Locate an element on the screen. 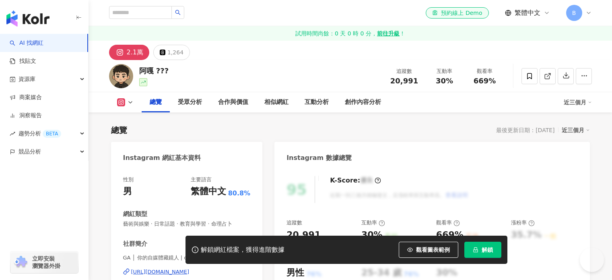 The width and height of the screenshot is (612, 280). a: 預約線上 Demo is located at coordinates (457, 13).